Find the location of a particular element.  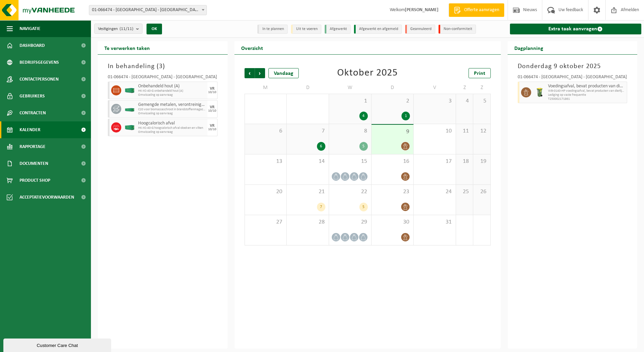

li: Afgewerkt is located at coordinates (337, 29).